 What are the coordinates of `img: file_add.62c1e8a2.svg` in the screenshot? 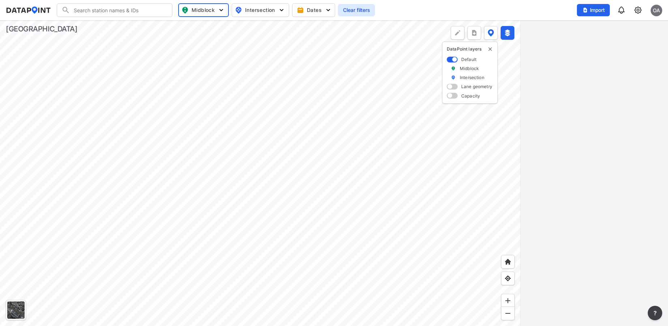 It's located at (585, 10).